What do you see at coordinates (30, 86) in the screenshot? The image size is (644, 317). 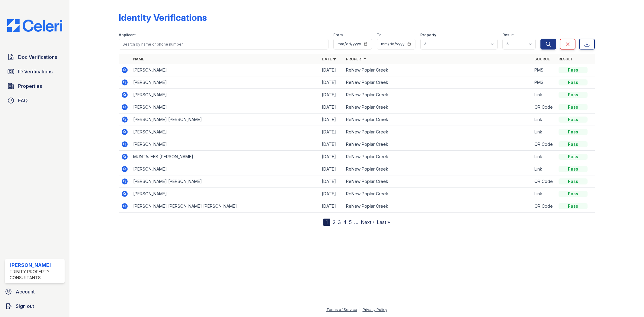 I see `span: Properties` at bounding box center [30, 86].